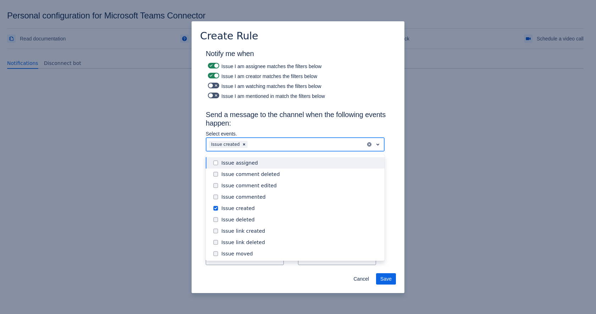 The width and height of the screenshot is (596, 314). Describe the element at coordinates (361, 279) in the screenshot. I see `button: Cancel` at that location.